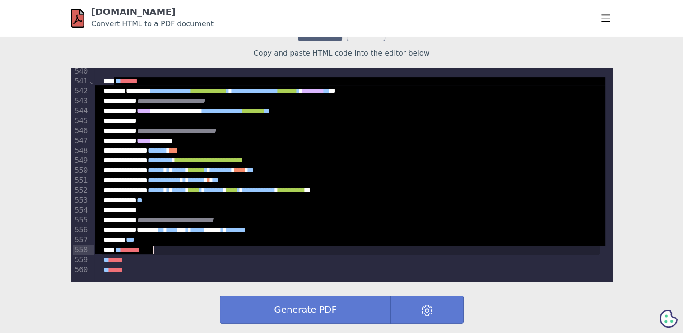 The width and height of the screenshot is (683, 333). Describe the element at coordinates (81, 151) in the screenshot. I see `div: 548` at that location.